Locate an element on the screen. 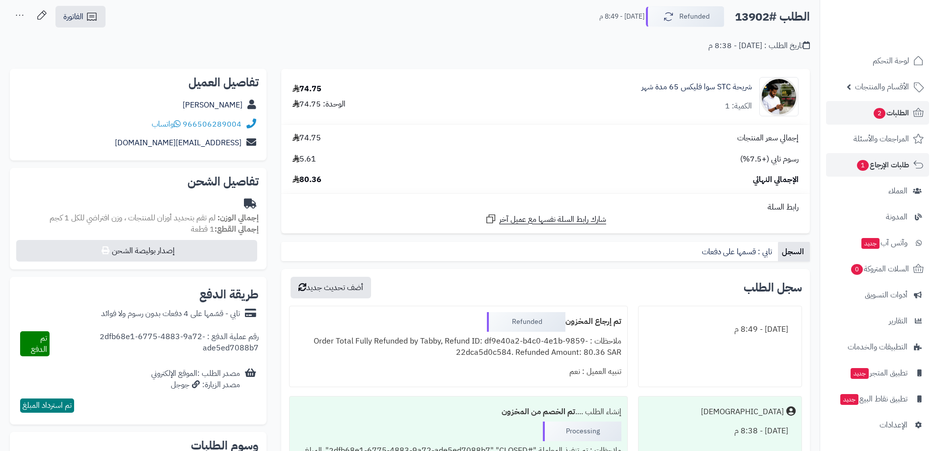 The image size is (935, 451). span: لوحة التحكم is located at coordinates (891, 61).